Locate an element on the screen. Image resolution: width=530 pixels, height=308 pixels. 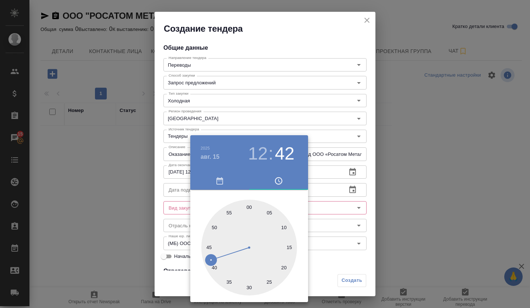
h6: 2025 is located at coordinates (205, 148).